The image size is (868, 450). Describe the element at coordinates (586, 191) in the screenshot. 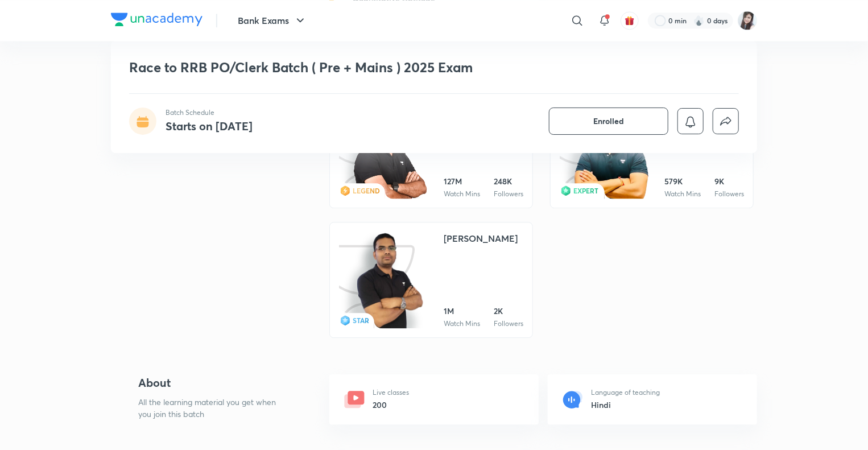

I see `span: EXPERT` at that location.